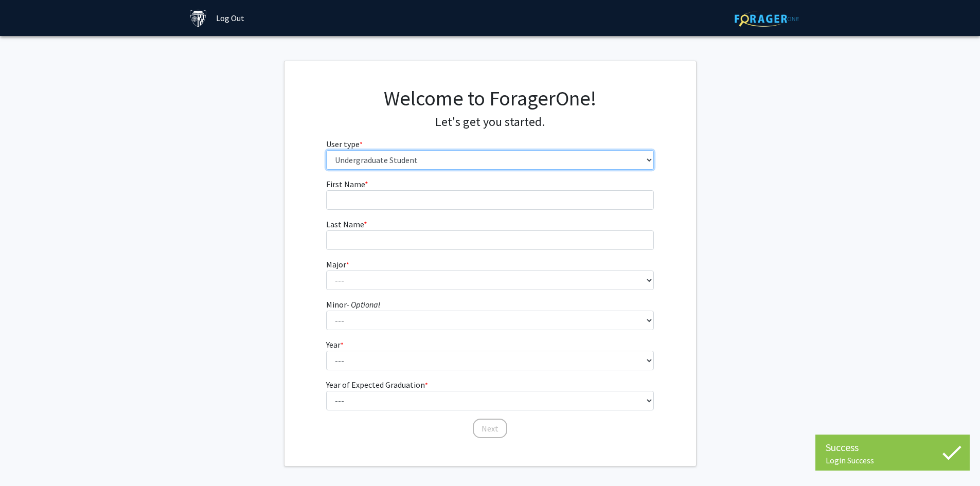 The height and width of the screenshot is (486, 980). What do you see at coordinates (767, 19) in the screenshot?
I see `img: ForagerOne Logo` at bounding box center [767, 19].